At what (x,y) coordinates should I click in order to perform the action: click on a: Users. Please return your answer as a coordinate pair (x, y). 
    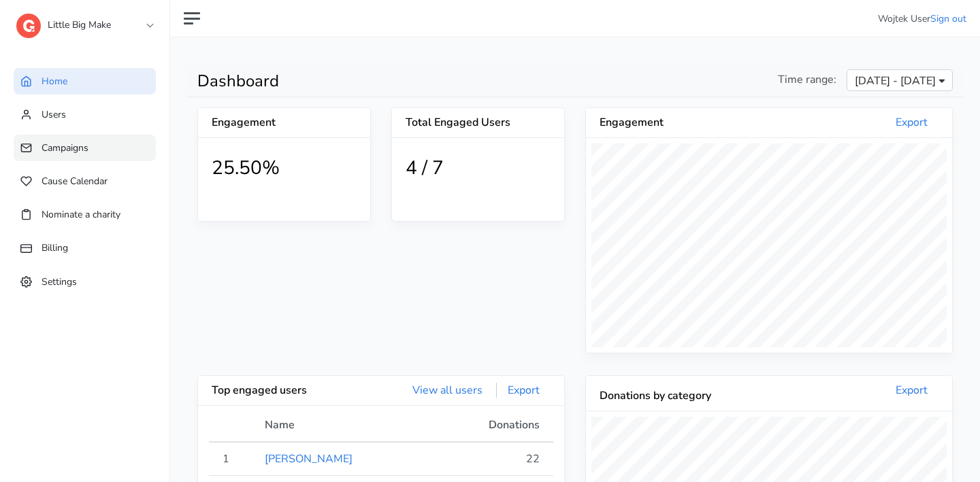
    Looking at the image, I should click on (84, 114).